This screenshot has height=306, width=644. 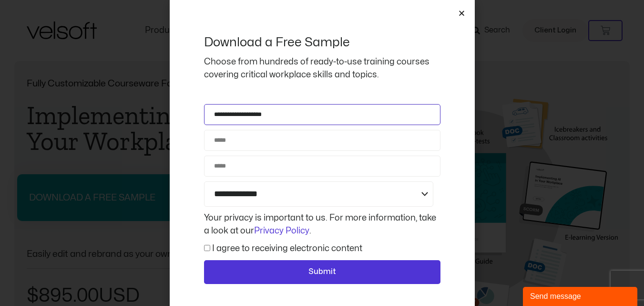 I want to click on a: Privacy Policy, so click(x=282, y=231).